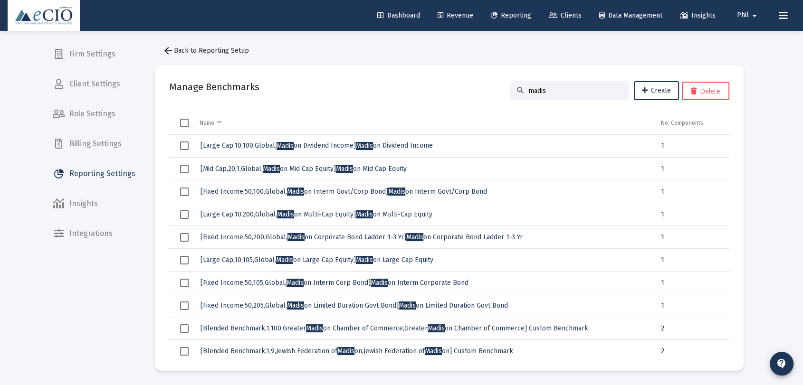  I want to click on a: Revenue, so click(455, 16).